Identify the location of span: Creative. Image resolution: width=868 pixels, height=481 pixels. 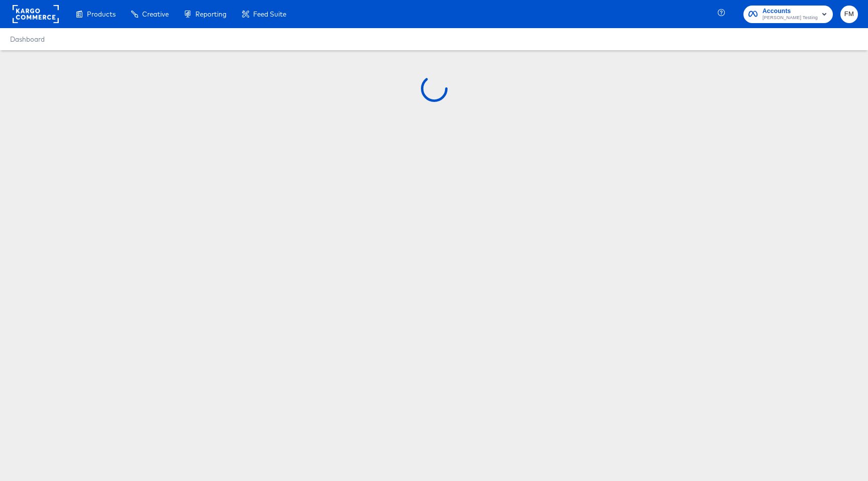
(156, 14).